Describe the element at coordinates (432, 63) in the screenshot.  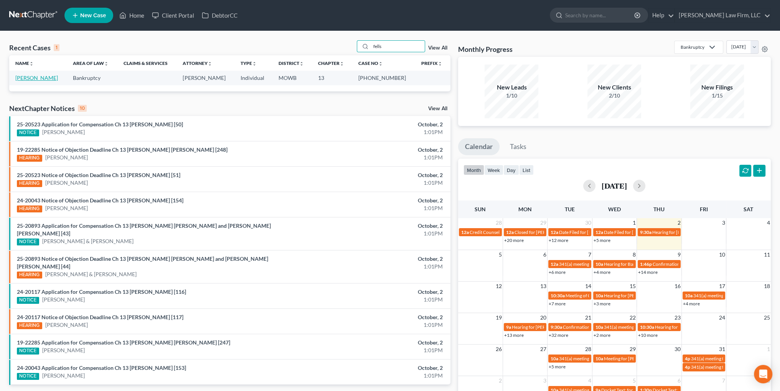
I see `a: Prefixunfold_more` at that location.